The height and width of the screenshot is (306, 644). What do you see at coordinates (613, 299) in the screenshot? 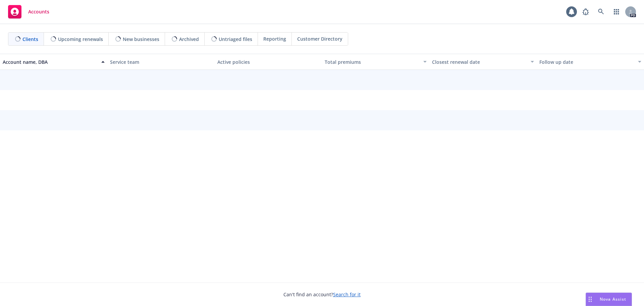
I see `span: Nova Assist` at bounding box center [613, 299].